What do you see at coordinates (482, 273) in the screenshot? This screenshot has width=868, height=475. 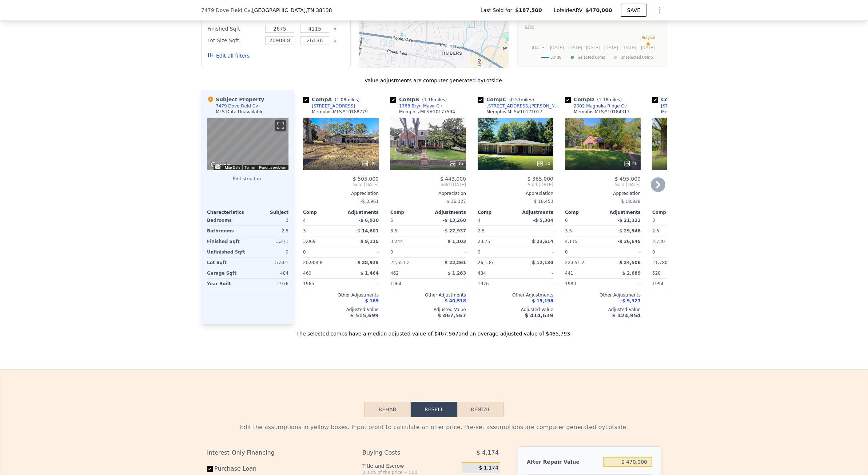 I see `span: 484` at bounding box center [482, 273].